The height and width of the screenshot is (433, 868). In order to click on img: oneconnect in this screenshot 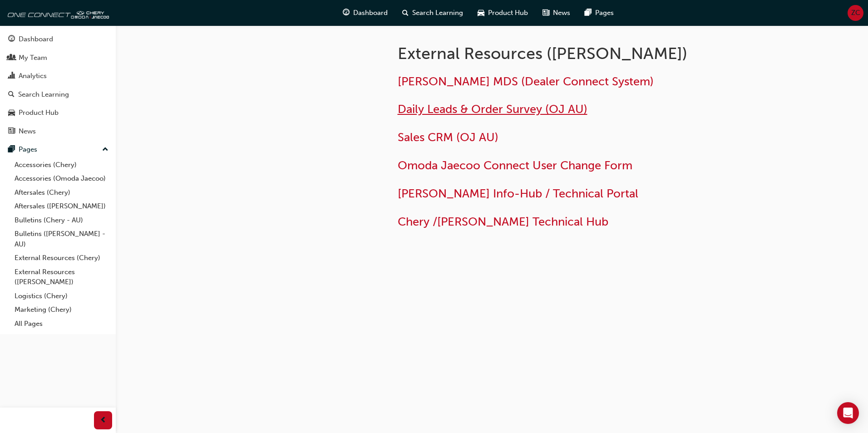, I will do `click(57, 13)`.